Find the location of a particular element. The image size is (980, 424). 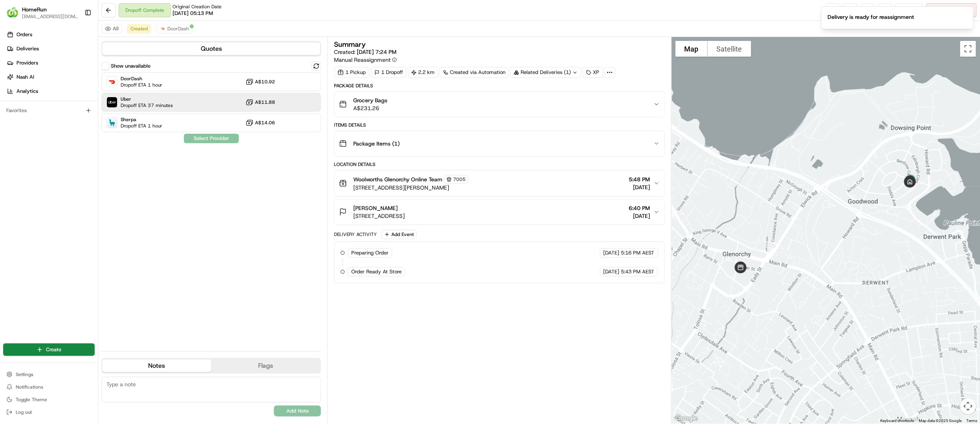

button: A$14.06 is located at coordinates (260, 123).